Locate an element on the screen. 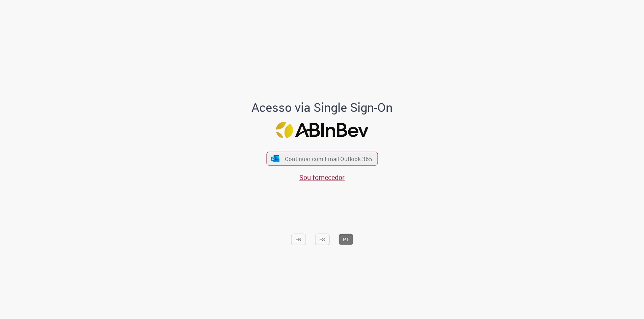 The height and width of the screenshot is (319, 644). img: ícone Azure/Microsoft 360 is located at coordinates (275, 159).